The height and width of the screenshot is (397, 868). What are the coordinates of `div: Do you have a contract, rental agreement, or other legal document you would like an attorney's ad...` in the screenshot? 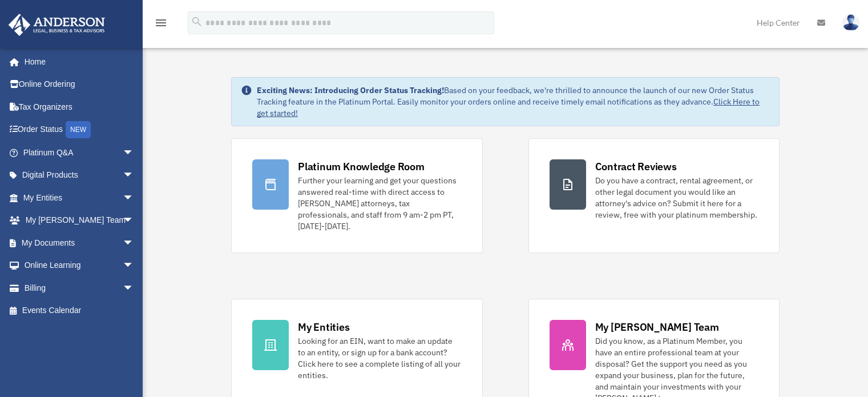 It's located at (677, 198).